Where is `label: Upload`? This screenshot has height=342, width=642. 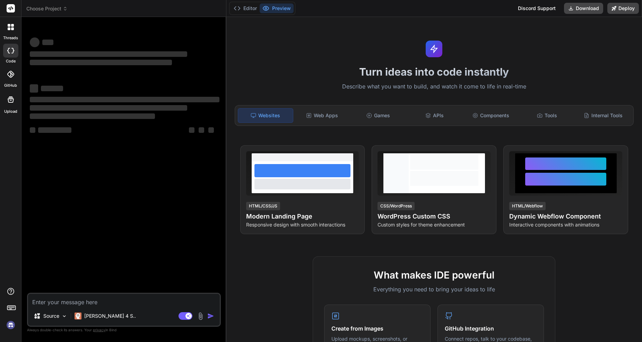 label: Upload is located at coordinates (11, 111).